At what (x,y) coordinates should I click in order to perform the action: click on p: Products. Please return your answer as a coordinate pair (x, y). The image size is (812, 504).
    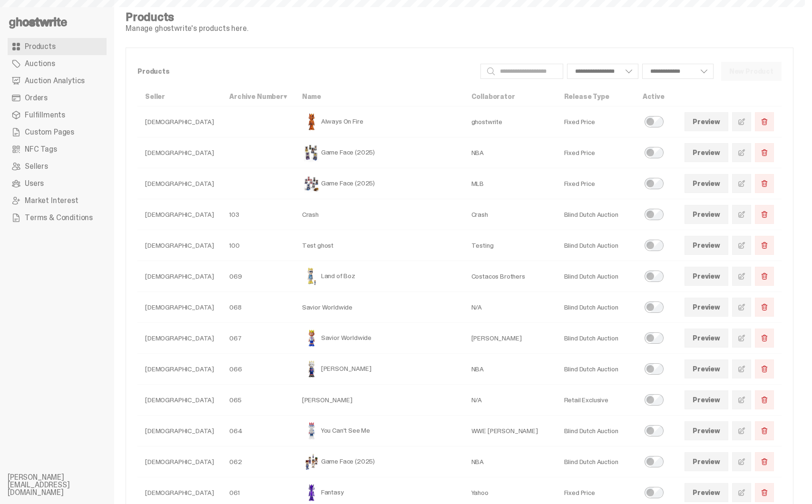
    Looking at the image, I should click on (305, 71).